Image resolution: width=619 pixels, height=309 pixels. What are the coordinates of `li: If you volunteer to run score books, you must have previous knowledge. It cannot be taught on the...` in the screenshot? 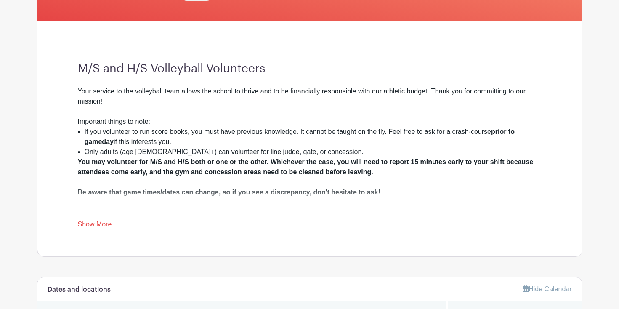 It's located at (313, 137).